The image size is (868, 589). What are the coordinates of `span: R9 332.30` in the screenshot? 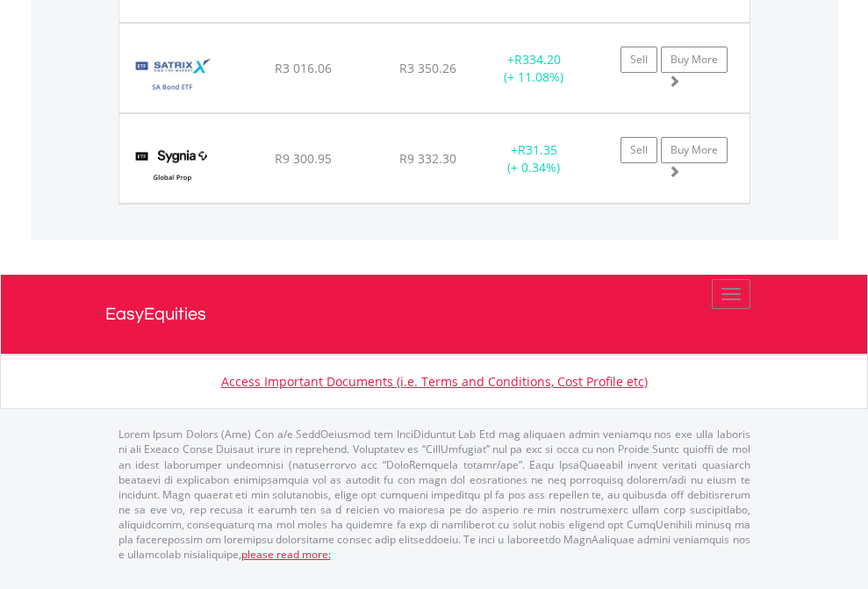 It's located at (427, 158).